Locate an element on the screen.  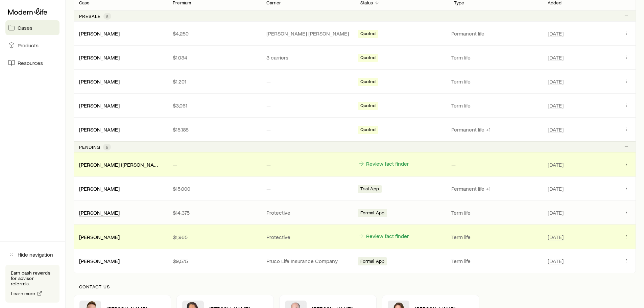
span: Cases is located at coordinates (25, 28).